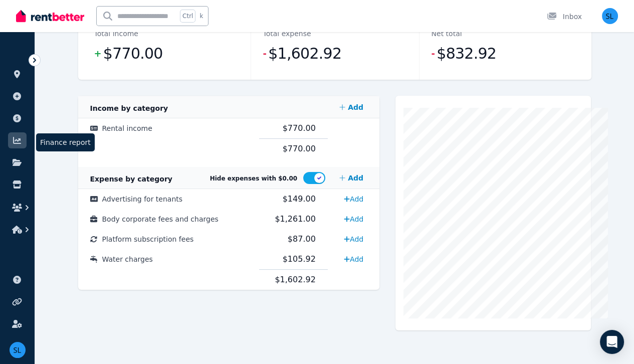 The image size is (634, 364). I want to click on span: k, so click(201, 16).